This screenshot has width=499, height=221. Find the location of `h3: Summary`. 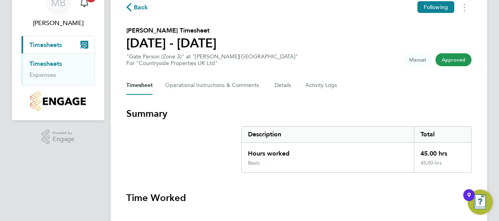

h3: Summary is located at coordinates (299, 114).